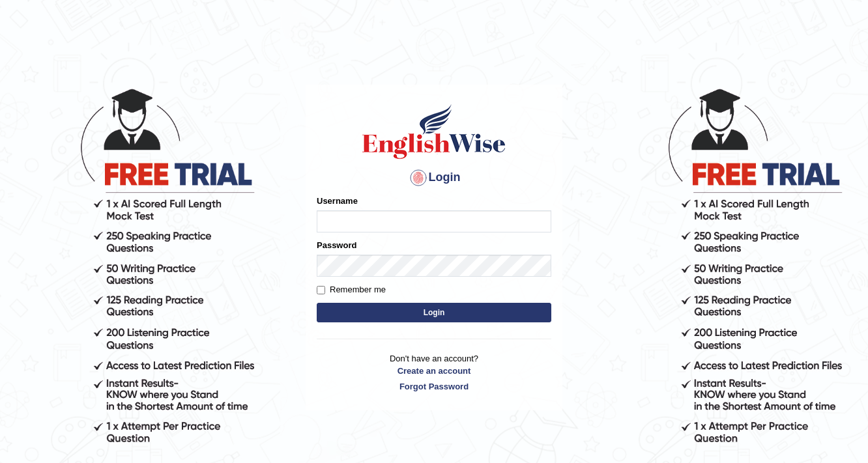 The height and width of the screenshot is (463, 868). I want to click on a: Forgot Password, so click(434, 386).